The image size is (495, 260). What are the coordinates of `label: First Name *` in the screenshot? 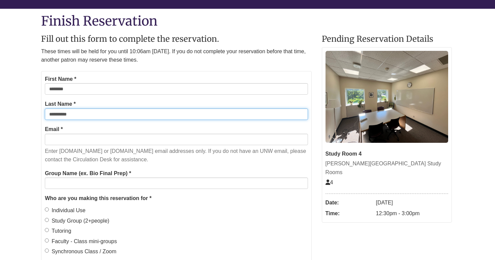 It's located at (60, 79).